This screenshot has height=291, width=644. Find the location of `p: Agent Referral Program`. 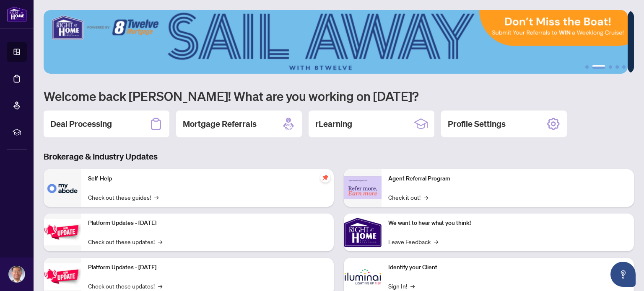

p: Agent Referral Program is located at coordinates (508, 179).